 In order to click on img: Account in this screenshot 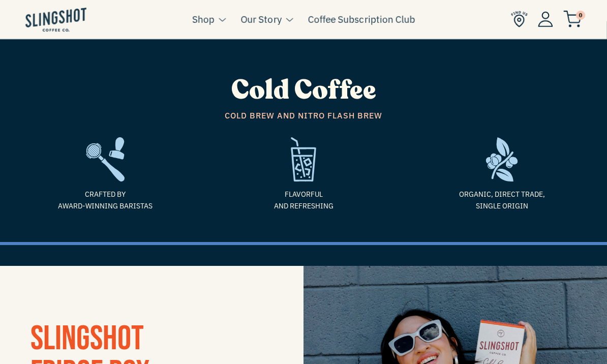, I will do `click(546, 19)`.